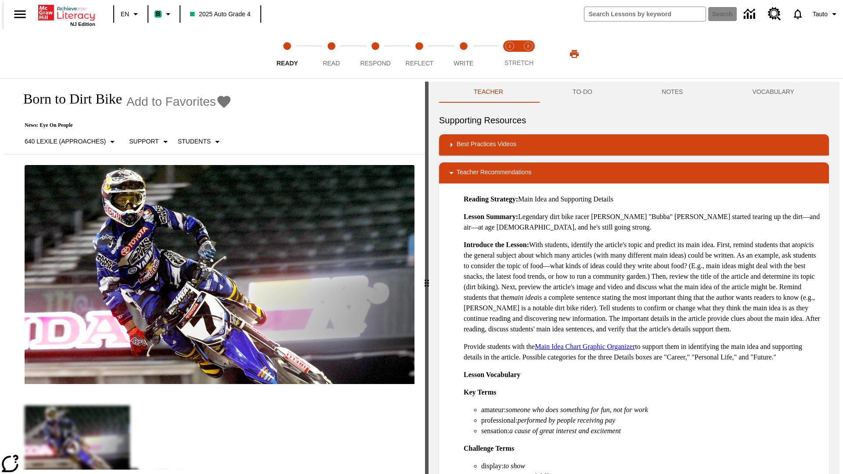  What do you see at coordinates (164, 14) in the screenshot?
I see `button: Boost Class color is mint green. Change class color` at bounding box center [164, 14].